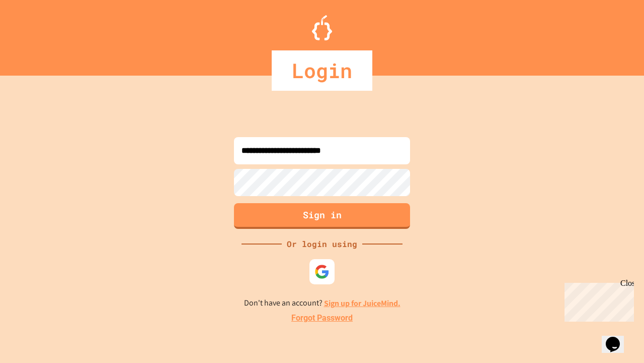  I want to click on div: Or login using, so click(322, 244).